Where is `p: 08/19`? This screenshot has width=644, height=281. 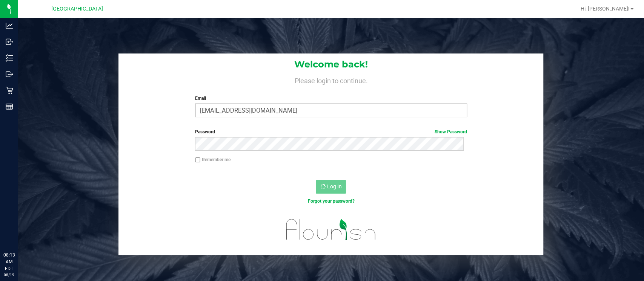
p: 08/19 is located at coordinates (9, 275).